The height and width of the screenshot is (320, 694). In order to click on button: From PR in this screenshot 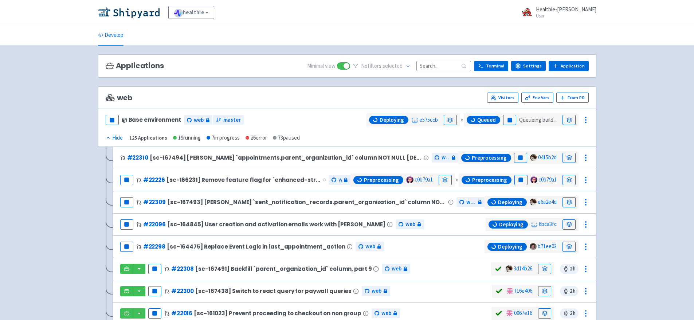, I will do `click(572, 98)`.